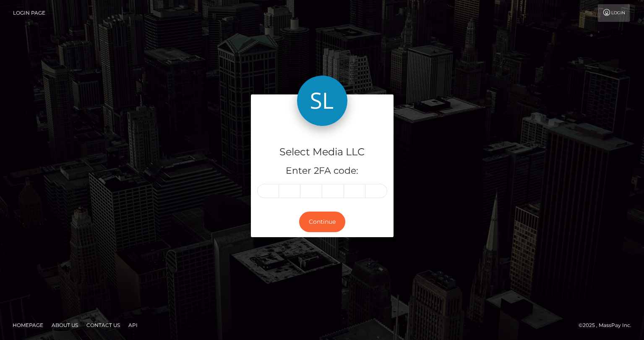  Describe the element at coordinates (614, 13) in the screenshot. I see `a: Login` at that location.